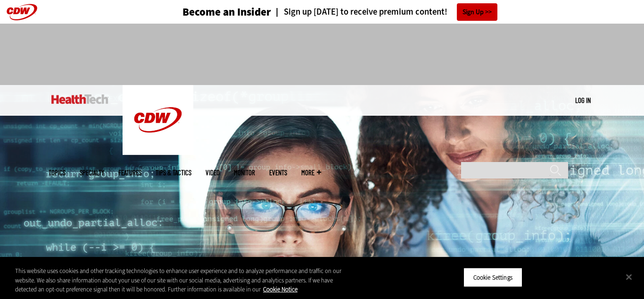 The width and height of the screenshot is (644, 299). Describe the element at coordinates (158, 152) in the screenshot. I see `a: CDW` at that location.